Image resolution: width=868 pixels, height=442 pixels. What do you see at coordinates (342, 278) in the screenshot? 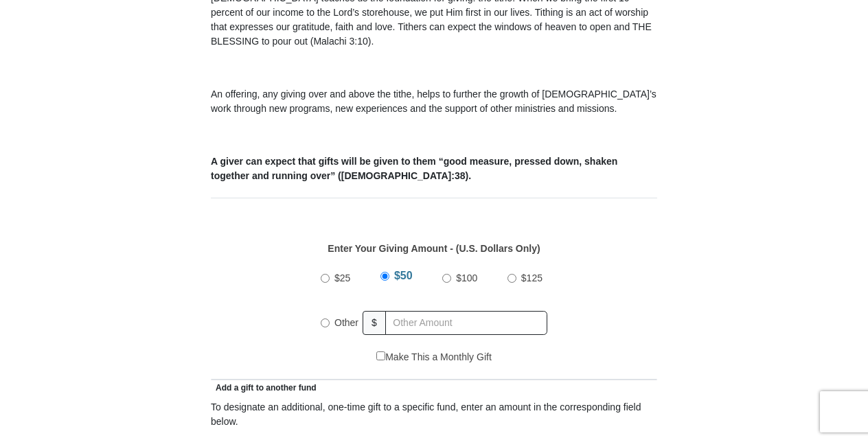
I see `span: $25` at bounding box center [342, 278].